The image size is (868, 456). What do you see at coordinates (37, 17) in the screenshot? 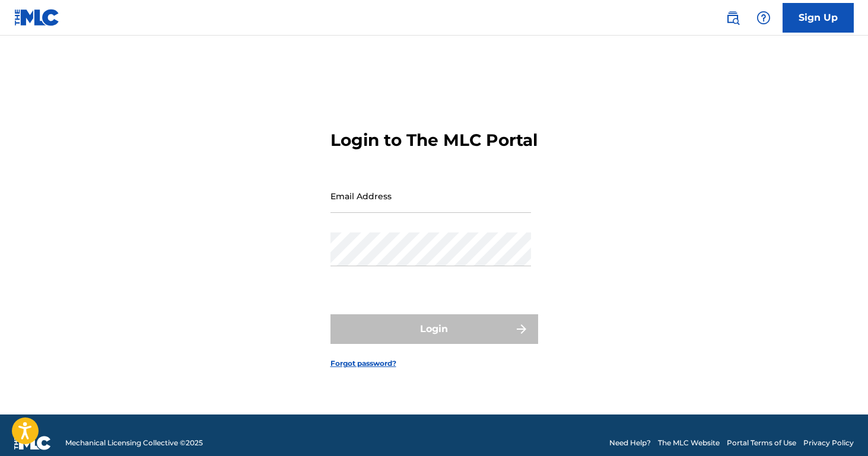
I see `img: MLC Logo` at bounding box center [37, 17].